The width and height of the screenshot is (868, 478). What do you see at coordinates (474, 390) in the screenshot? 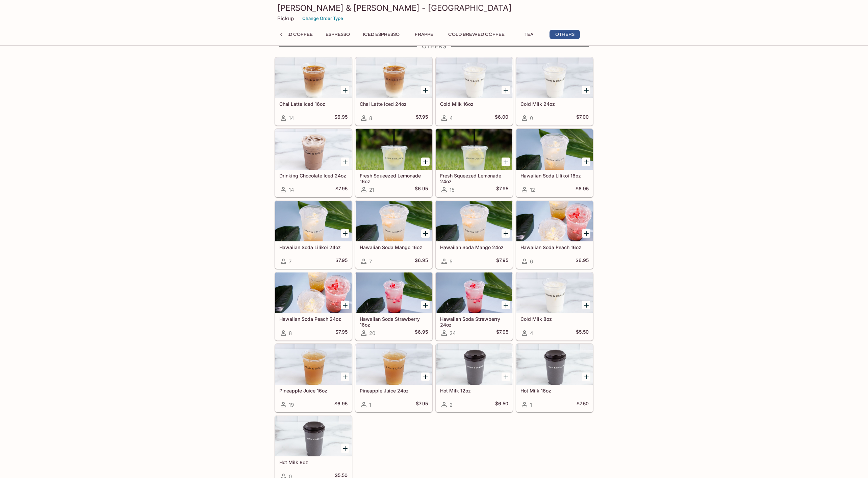
I see `h5: Hot Milk 12oz` at bounding box center [474, 390].